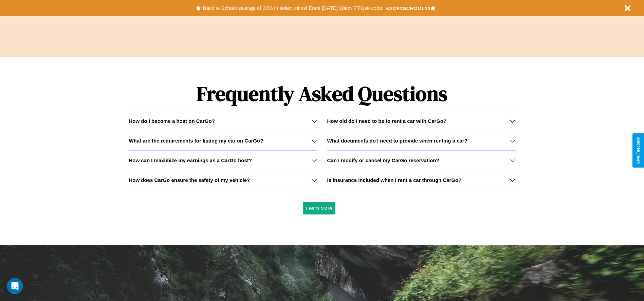  I want to click on div: Give Feedback, so click(639, 150).